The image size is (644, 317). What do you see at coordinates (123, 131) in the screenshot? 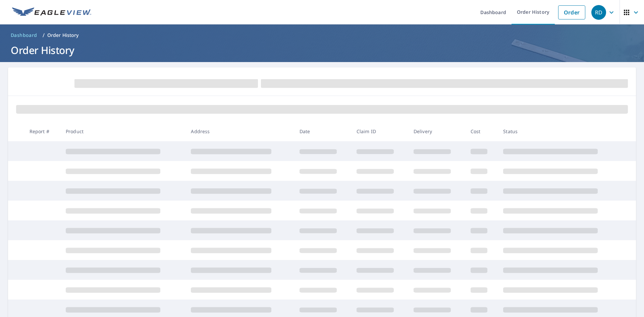
I see `th: Product` at bounding box center [123, 131].